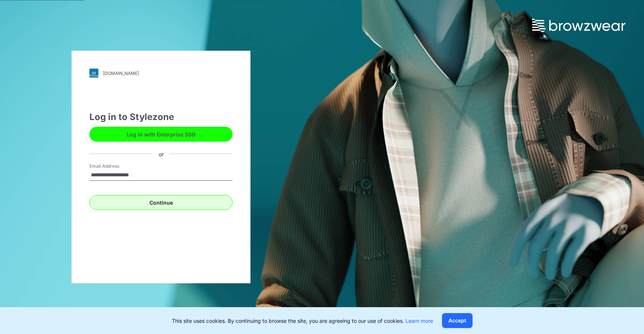 This screenshot has width=644, height=334. Describe the element at coordinates (579, 25) in the screenshot. I see `img: browzwear-logo.73288ffb.svg` at that location.